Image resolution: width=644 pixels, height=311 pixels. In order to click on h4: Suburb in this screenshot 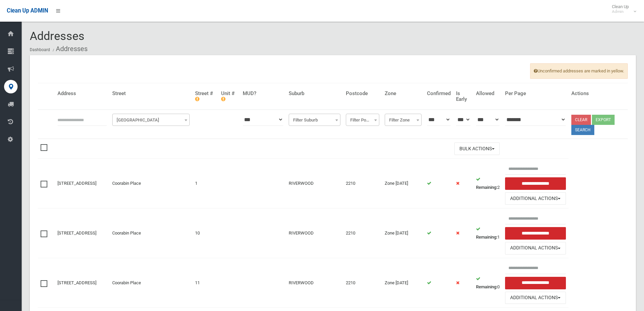, I will do `click(314, 94)`.